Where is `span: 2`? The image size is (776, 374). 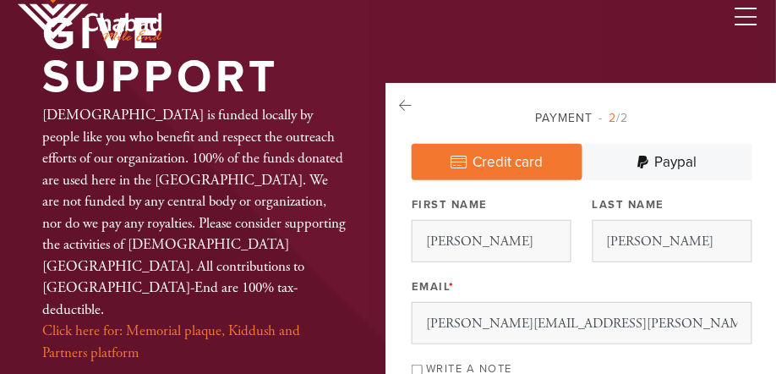 span: 2 is located at coordinates (613, 118).